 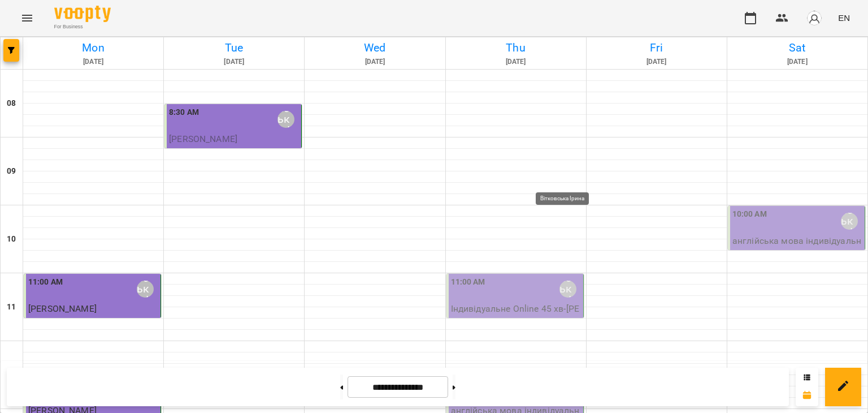 I want to click on h6: Sat, so click(x=797, y=47).